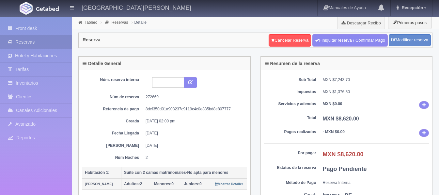 The width and height of the screenshot is (439, 195). What do you see at coordinates (229, 184) in the screenshot?
I see `small: Mostrar Detalle` at bounding box center [229, 184].